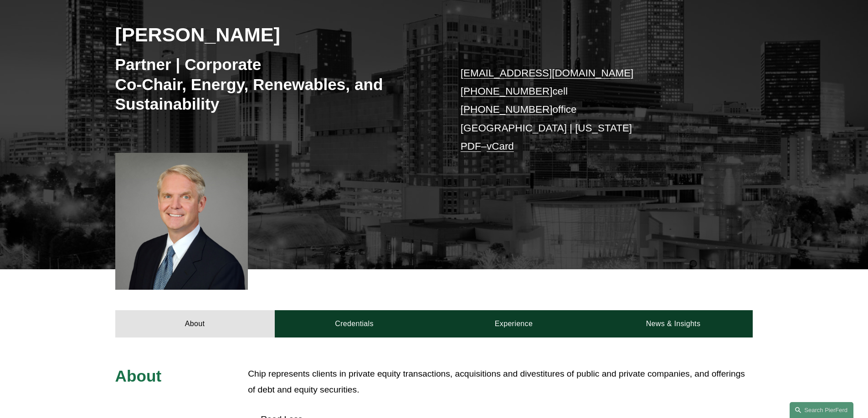 This screenshot has width=868, height=418. Describe the element at coordinates (500, 146) in the screenshot. I see `a: vCard` at that location.